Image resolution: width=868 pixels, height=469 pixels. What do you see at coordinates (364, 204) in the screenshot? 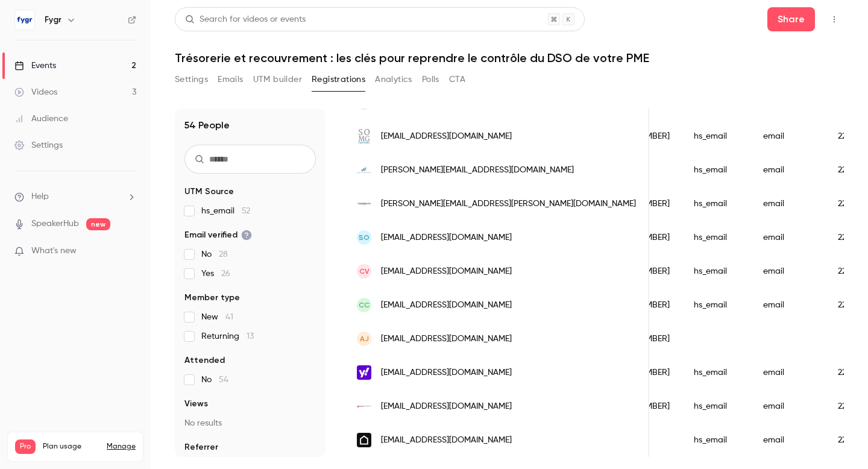
I see `img: vegetalement.com` at bounding box center [364, 204].